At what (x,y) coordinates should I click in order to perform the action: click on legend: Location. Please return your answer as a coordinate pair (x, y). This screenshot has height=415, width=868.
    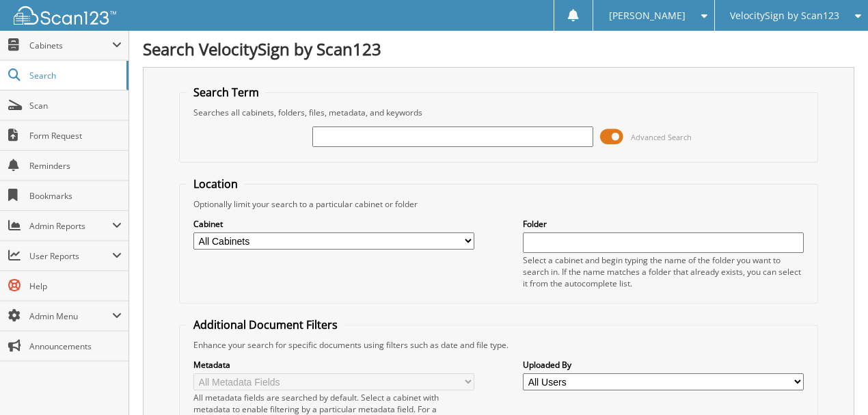
    Looking at the image, I should click on (215, 184).